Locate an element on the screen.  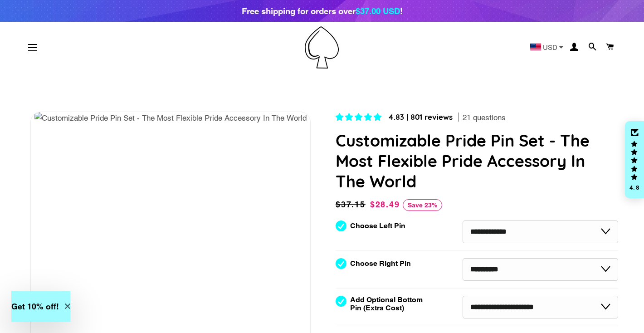
div: 4.8 is located at coordinates (634, 187).